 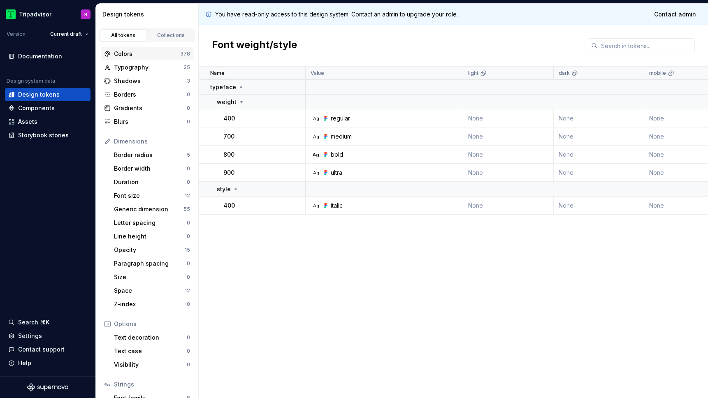 I want to click on a: Text decoration0, so click(x=152, y=338).